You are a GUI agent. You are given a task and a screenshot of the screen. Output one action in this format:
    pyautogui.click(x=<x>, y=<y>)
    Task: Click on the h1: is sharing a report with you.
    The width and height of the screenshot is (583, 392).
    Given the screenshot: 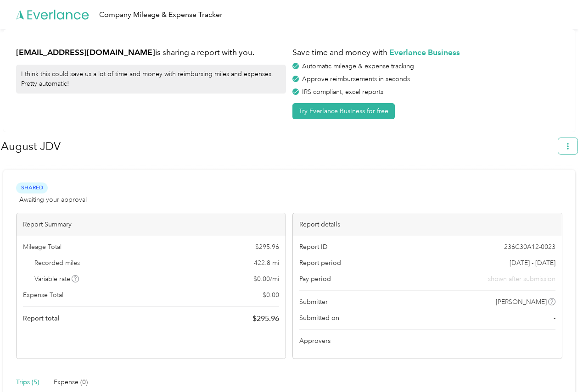 What is the action you would take?
    pyautogui.click(x=151, y=52)
    